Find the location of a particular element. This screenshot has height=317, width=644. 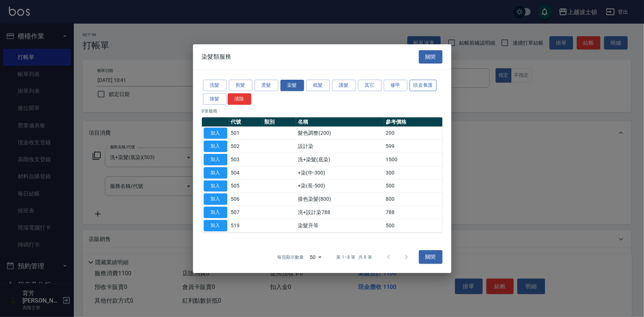

div: 50 is located at coordinates (315, 257).